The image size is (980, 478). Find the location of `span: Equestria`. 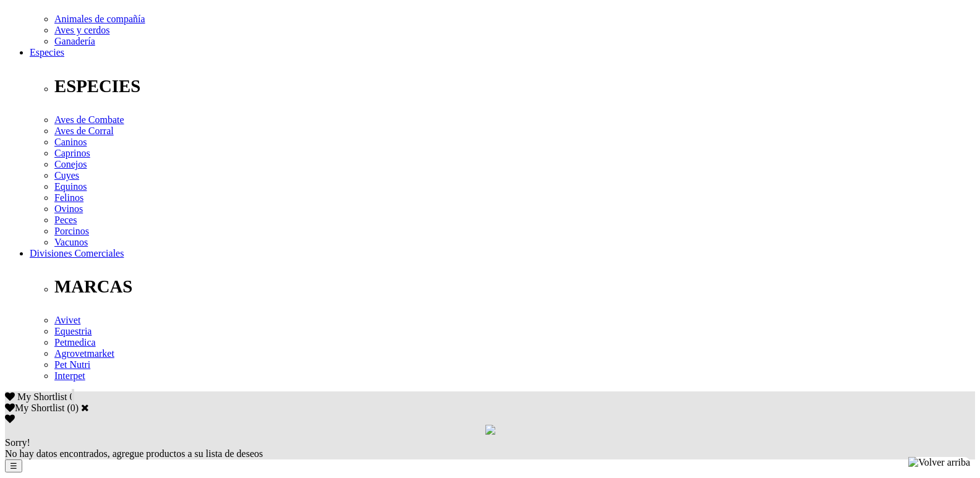

span: Equestria is located at coordinates (73, 331).